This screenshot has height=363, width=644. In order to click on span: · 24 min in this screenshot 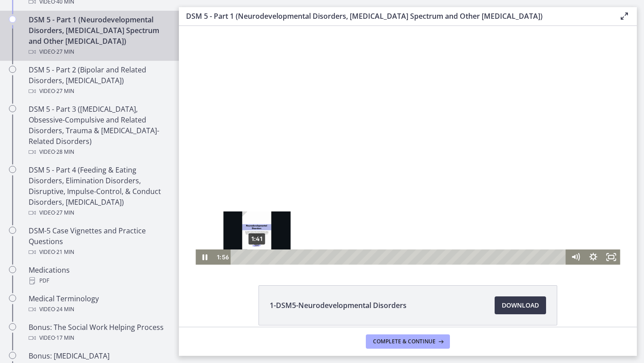, I will do `click(64, 309)`.